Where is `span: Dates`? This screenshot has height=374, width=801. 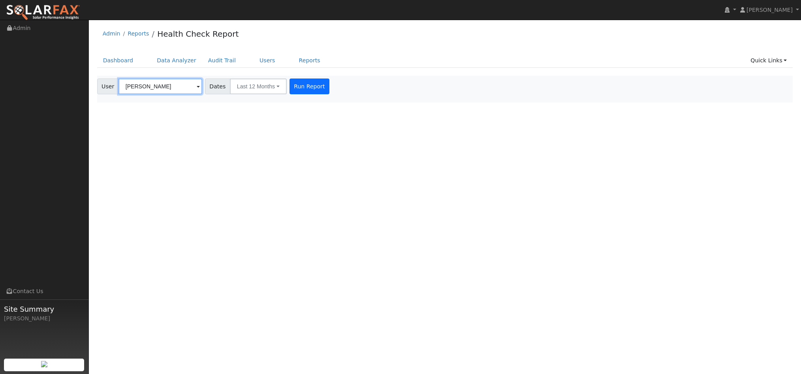 span: Dates is located at coordinates (218, 86).